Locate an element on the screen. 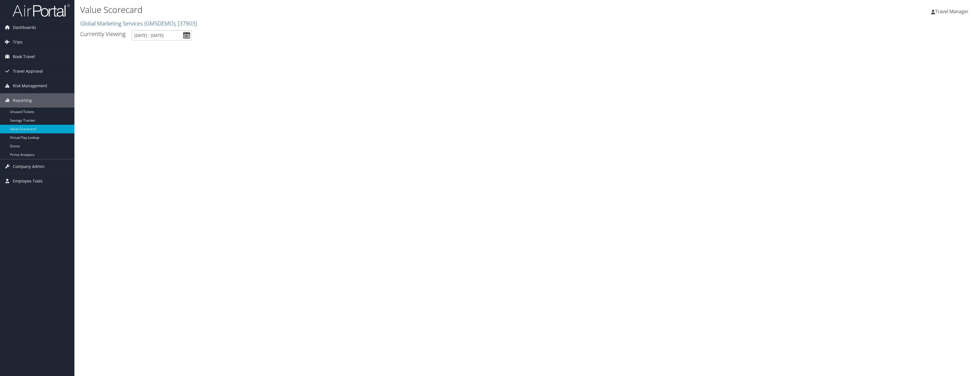 The height and width of the screenshot is (376, 980). span: Travel Approval is located at coordinates (28, 71).